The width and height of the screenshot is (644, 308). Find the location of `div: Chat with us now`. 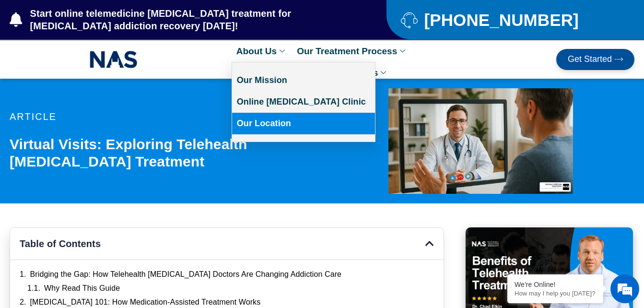

div: Chat with us now is located at coordinates (120, 57).